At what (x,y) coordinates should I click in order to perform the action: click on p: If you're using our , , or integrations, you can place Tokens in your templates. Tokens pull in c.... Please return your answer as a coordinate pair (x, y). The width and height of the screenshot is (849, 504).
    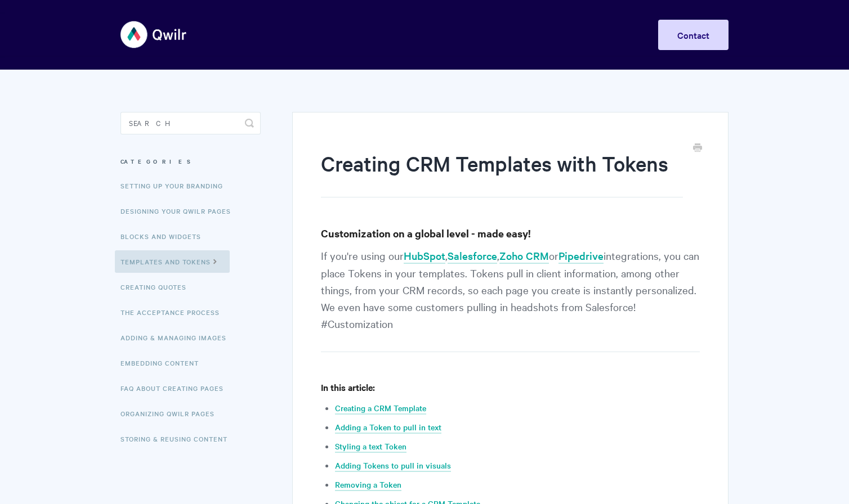
    Looking at the image, I should click on (510, 300).